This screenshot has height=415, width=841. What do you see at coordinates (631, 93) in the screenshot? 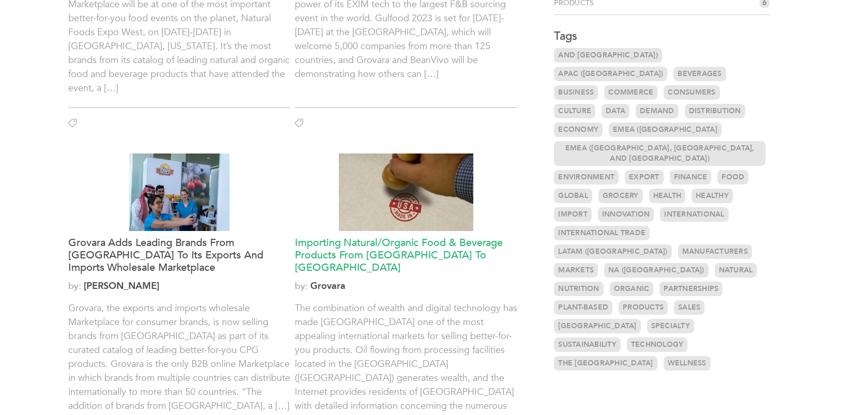
I see `a: Commerce` at bounding box center [631, 93].